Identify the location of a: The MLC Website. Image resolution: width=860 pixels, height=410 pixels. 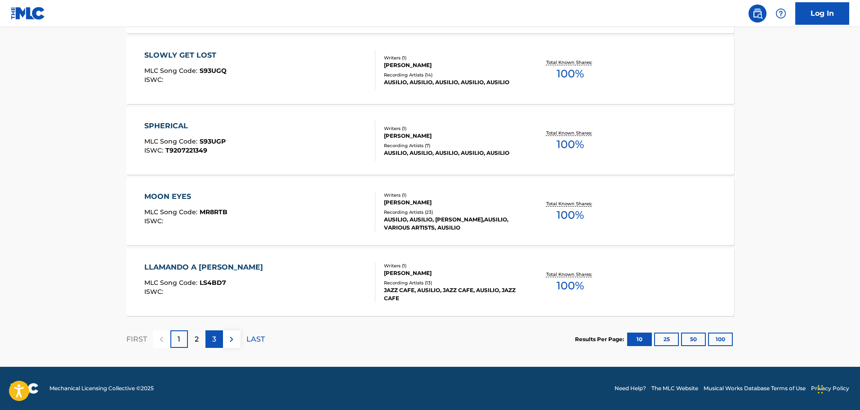
(675, 388).